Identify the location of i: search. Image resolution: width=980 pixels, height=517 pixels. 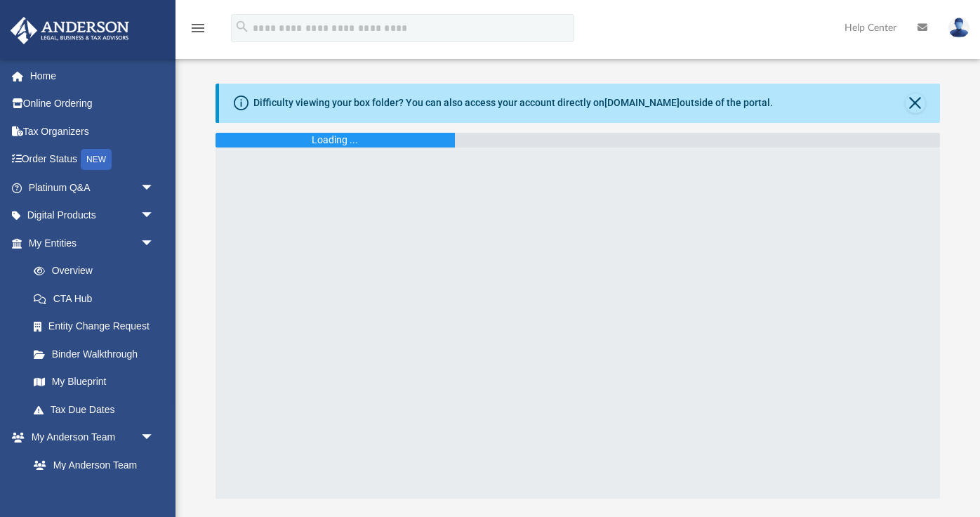
(243, 27).